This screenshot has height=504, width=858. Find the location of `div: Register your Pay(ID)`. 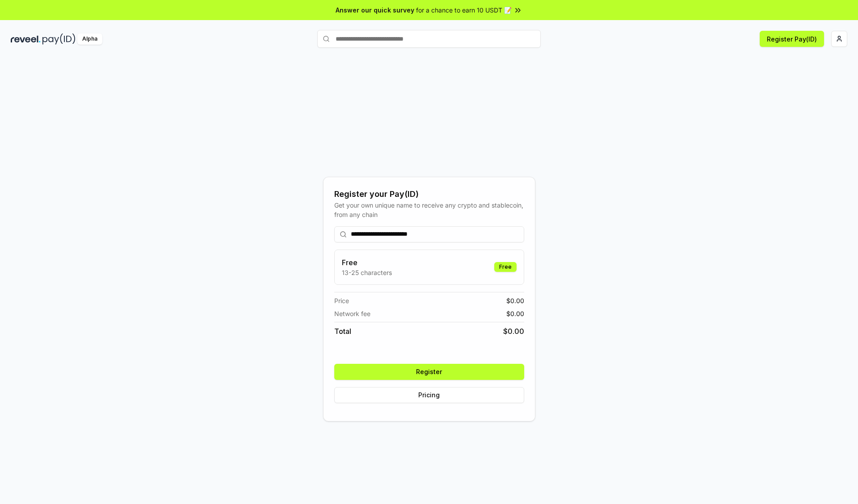

div: Register your Pay(ID) is located at coordinates (429, 194).